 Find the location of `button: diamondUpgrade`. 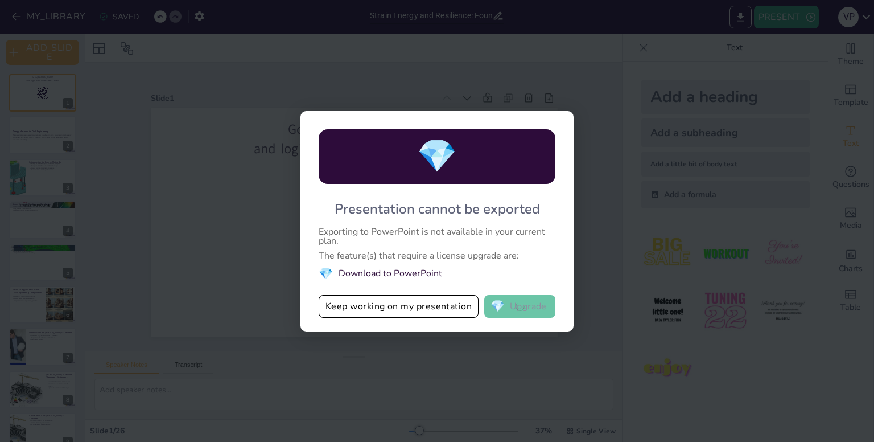

button: diamondUpgrade is located at coordinates (520, 306).